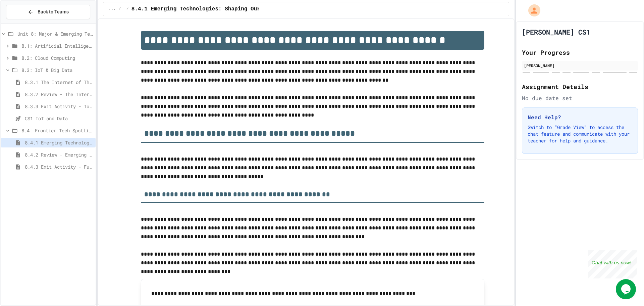 This screenshot has height=306, width=644. I want to click on span: Unit 8: Major & Emerging Technologies, so click(55, 34).